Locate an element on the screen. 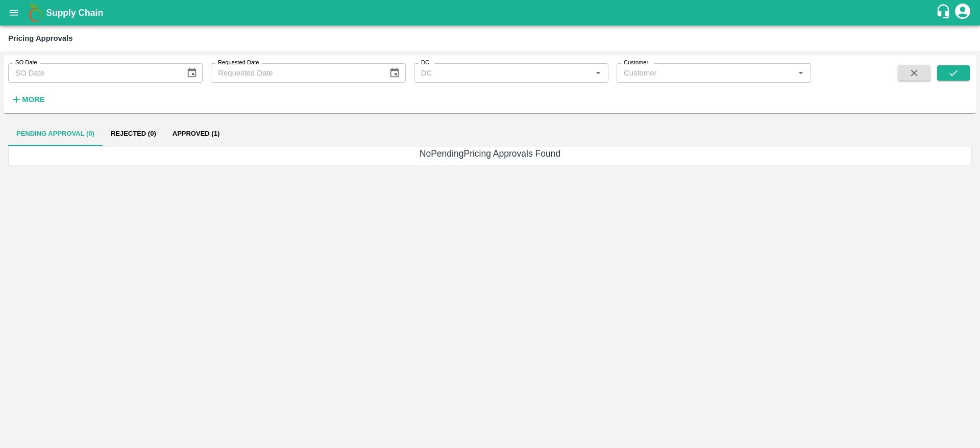 Image resolution: width=980 pixels, height=448 pixels. label: SO Date is located at coordinates (26, 63).